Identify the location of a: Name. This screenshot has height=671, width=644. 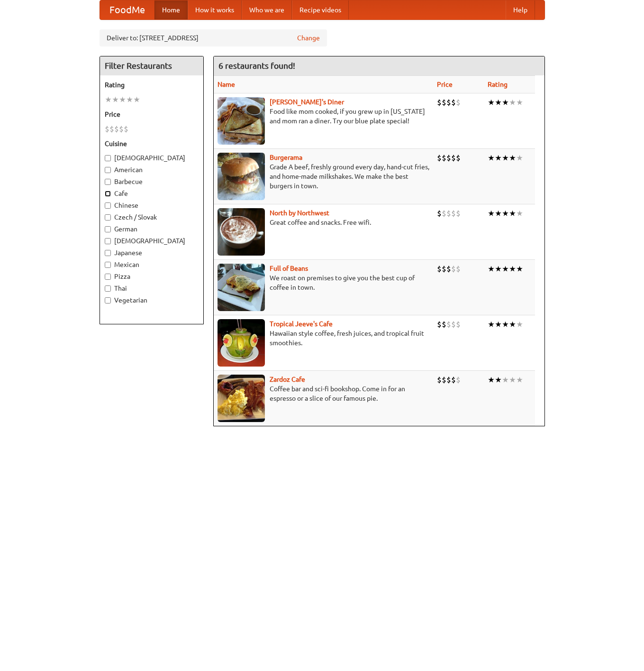
(226, 84).